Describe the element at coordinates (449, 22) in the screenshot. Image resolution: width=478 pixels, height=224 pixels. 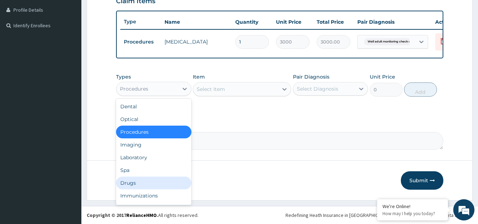
I see `th: Actions` at that location.